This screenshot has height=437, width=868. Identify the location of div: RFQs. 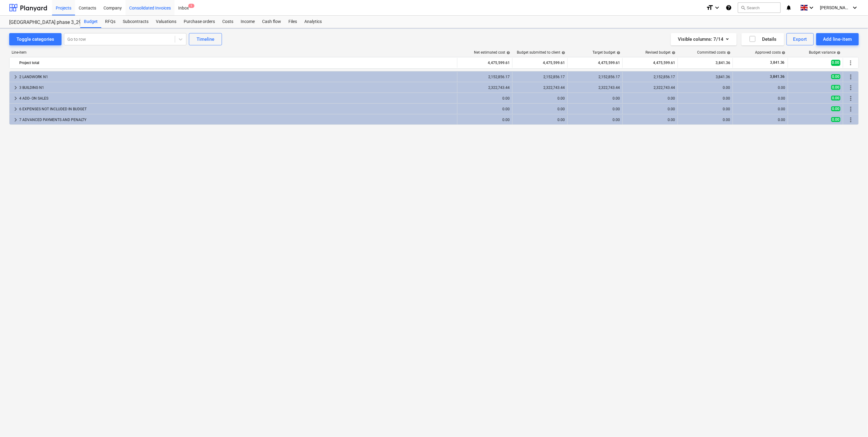
(111, 22).